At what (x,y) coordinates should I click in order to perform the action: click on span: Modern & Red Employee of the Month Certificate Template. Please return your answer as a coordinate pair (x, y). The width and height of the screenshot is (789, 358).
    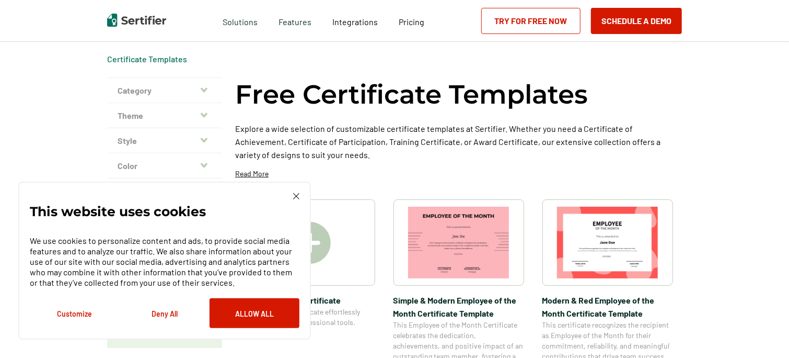
    Looking at the image, I should click on (608, 306).